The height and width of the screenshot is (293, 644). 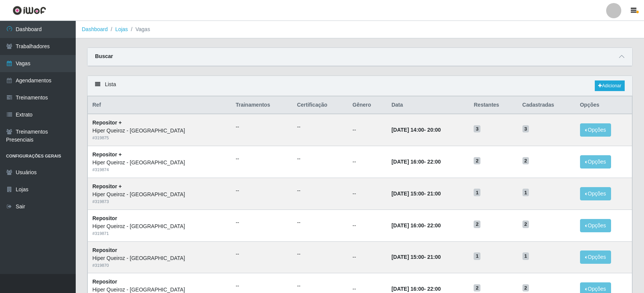 I want to click on div: # 319874, so click(x=159, y=170).